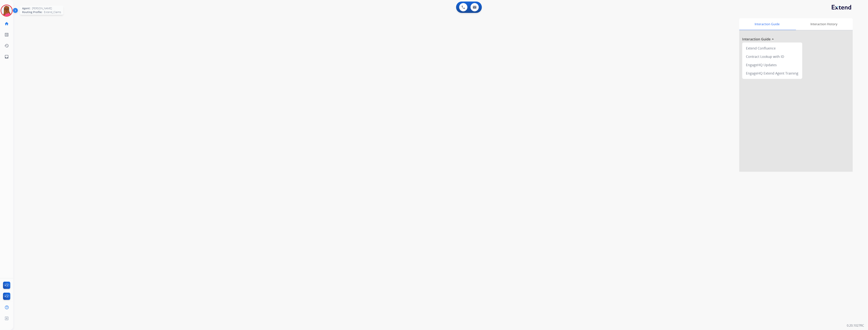  What do you see at coordinates (6, 11) in the screenshot?
I see `img: avatar` at bounding box center [6, 11].